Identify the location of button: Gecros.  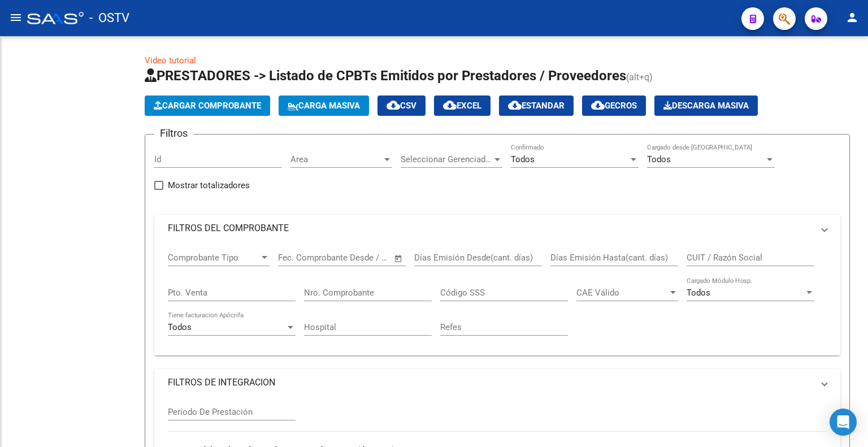
(613, 106).